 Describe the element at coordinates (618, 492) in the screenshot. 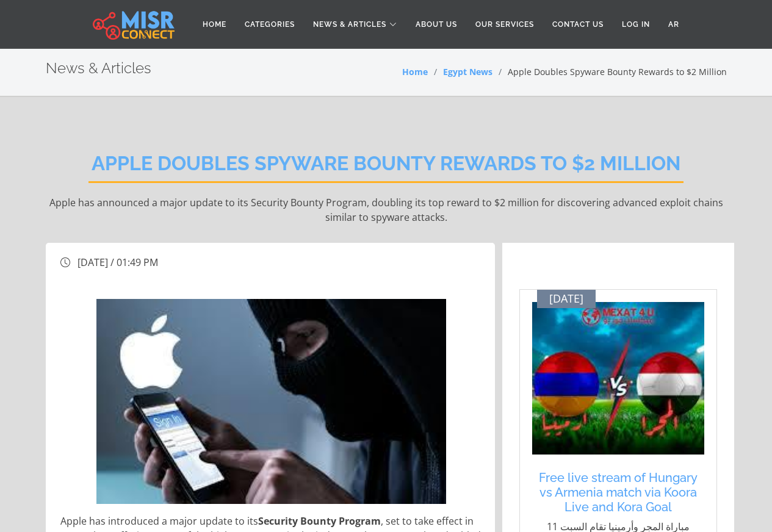

I see `h5: Free live stream of Hungary vs Armenia match via Koora Live and Kora Goal` at that location.